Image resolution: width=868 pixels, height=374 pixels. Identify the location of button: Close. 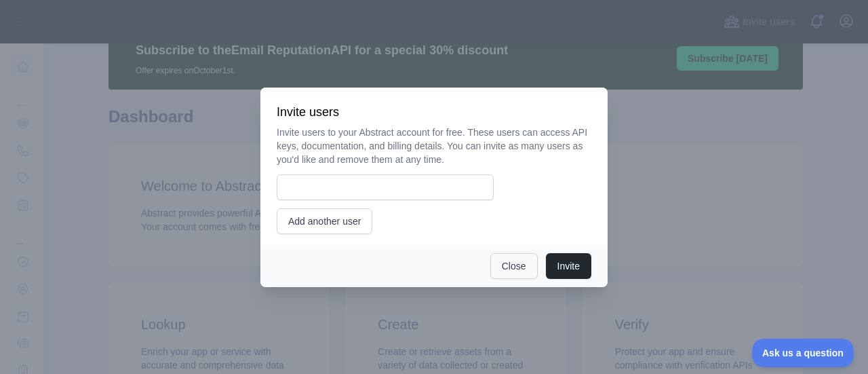
(514, 266).